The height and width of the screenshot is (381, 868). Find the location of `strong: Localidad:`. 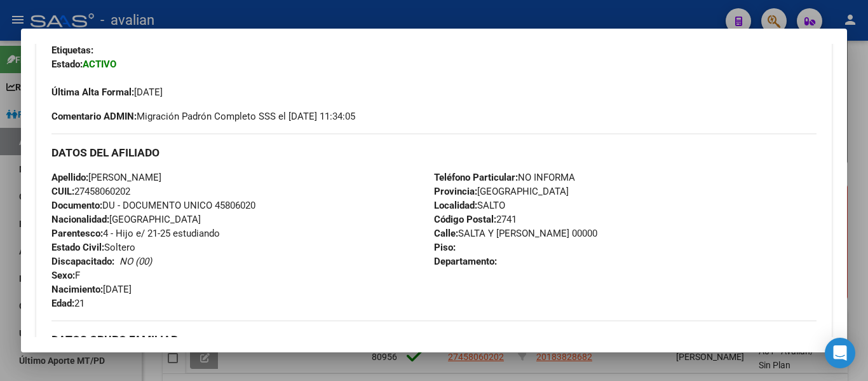

strong: Localidad: is located at coordinates (456, 206).